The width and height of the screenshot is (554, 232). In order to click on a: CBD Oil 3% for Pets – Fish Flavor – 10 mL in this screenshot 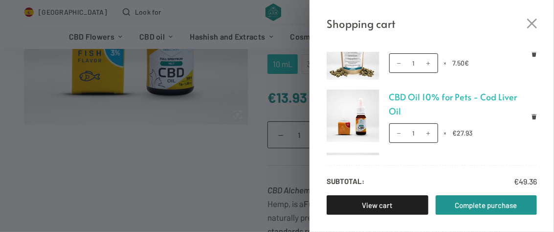, I will do `click(463, 167)`.